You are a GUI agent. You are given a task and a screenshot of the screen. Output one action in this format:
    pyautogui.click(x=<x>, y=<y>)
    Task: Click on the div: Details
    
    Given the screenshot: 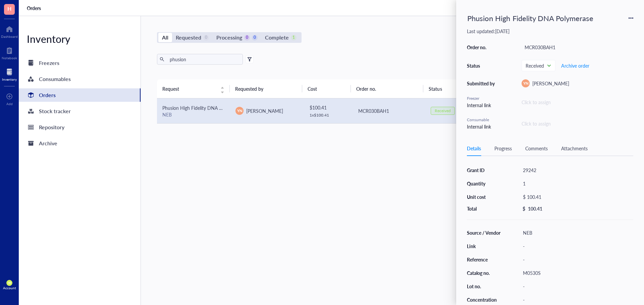 What is the action you would take?
    pyautogui.click(x=474, y=149)
    